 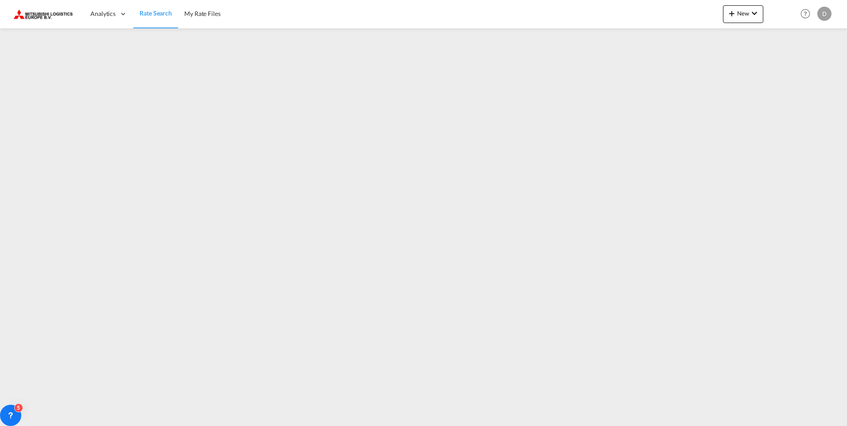 I want to click on span: My Rate Files, so click(x=202, y=13).